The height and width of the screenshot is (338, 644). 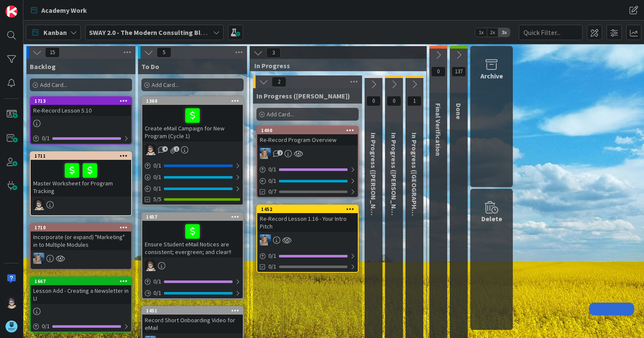 What do you see at coordinates (43, 66) in the screenshot?
I see `span: Backlog` at bounding box center [43, 66].